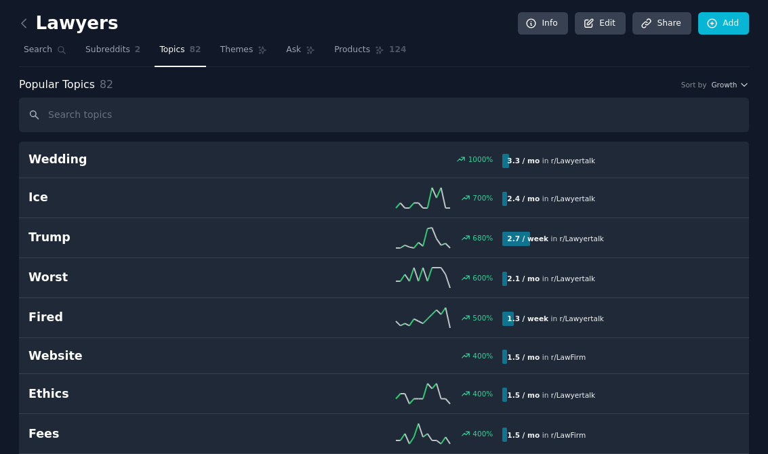  What do you see at coordinates (68, 24) in the screenshot?
I see `h2: Lawyers` at bounding box center [68, 24].